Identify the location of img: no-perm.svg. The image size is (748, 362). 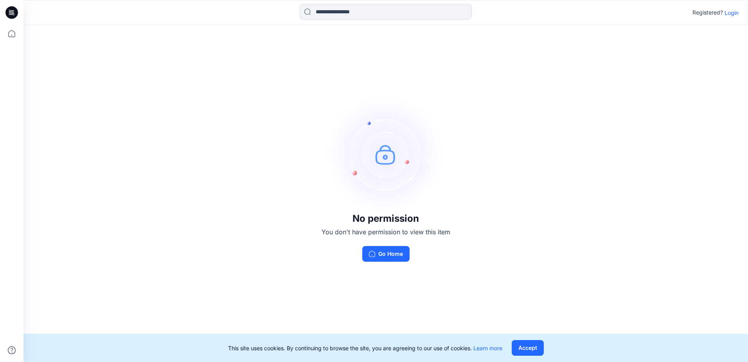
(386, 154).